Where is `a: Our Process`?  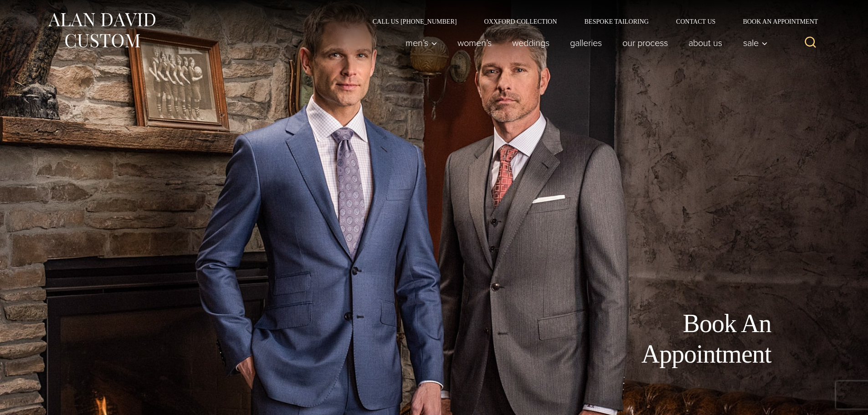
a: Our Process is located at coordinates (645, 43).